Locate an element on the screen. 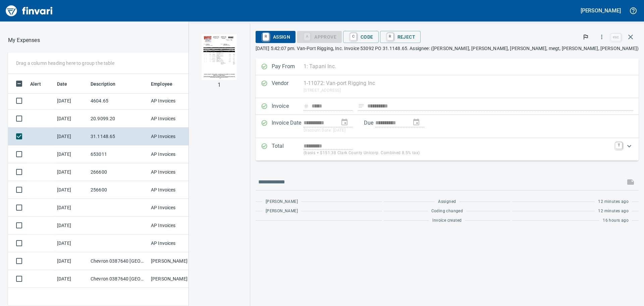 This screenshot has height=306, width=644. span: Code is located at coordinates (361, 37).